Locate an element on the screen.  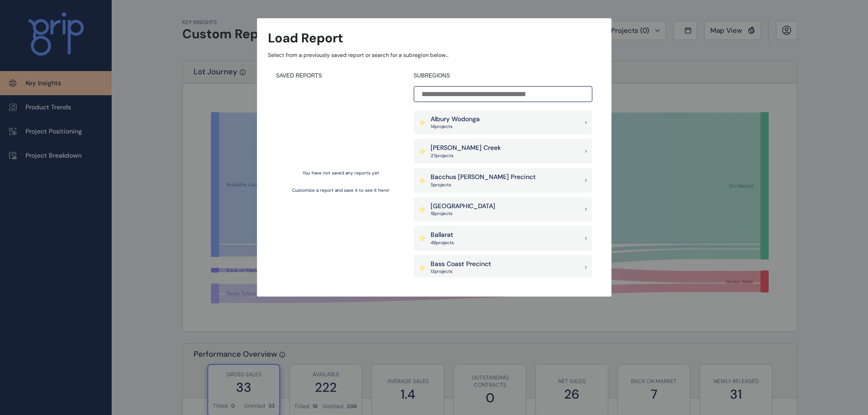
p: 14 project s is located at coordinates (455, 126).